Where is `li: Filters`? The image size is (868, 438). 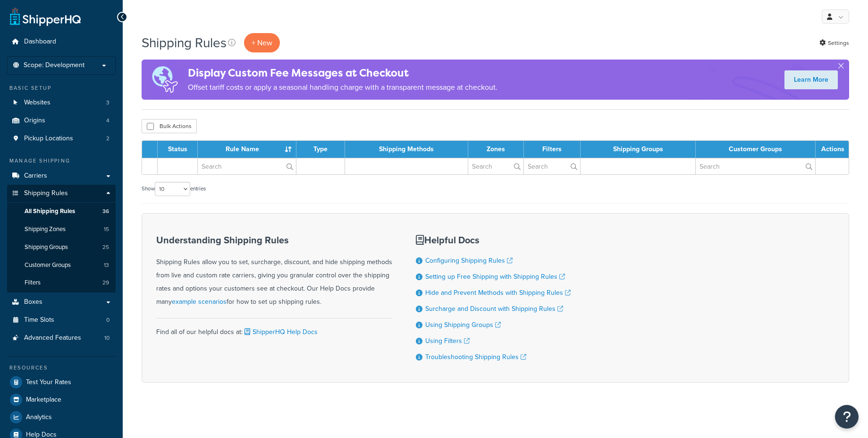
li: Filters is located at coordinates (62, 282).